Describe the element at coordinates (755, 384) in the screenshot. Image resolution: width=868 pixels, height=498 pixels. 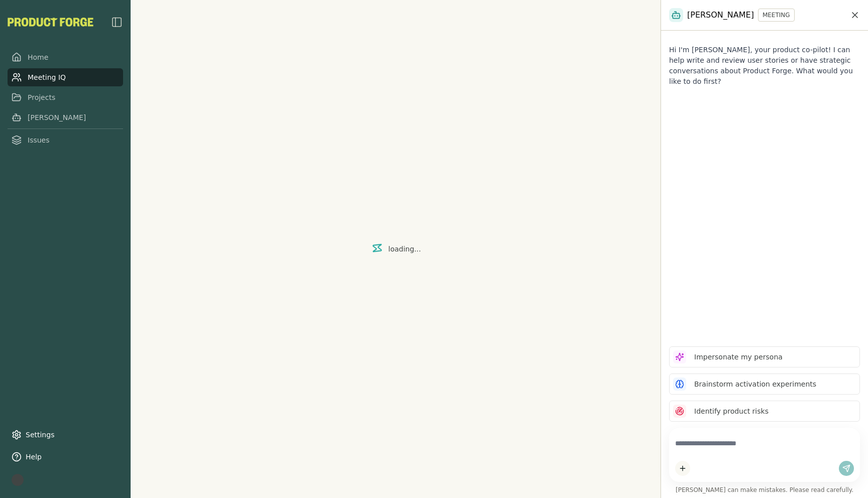
I see `p: Brainstorm activation experiments` at that location.